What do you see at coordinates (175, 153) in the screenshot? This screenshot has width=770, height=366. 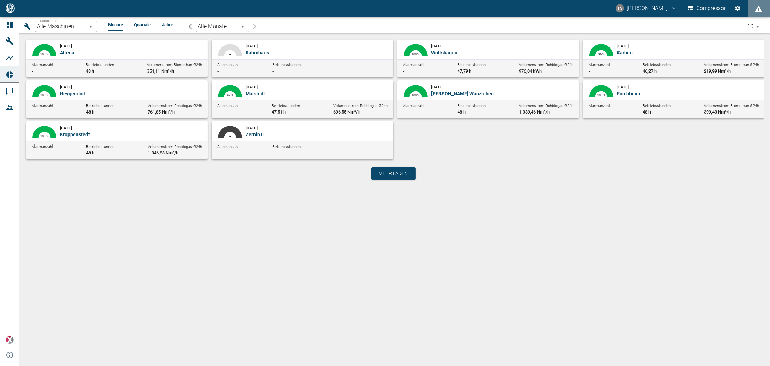 I see `div: 1.346,83 Nm³/h` at bounding box center [175, 153].